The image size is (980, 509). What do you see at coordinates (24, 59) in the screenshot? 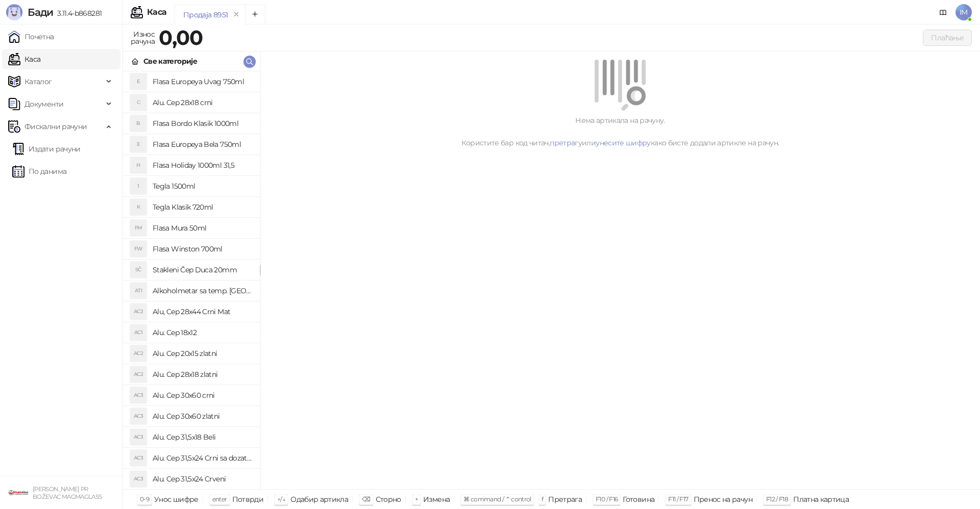
I see `a: Каса` at bounding box center [24, 59].